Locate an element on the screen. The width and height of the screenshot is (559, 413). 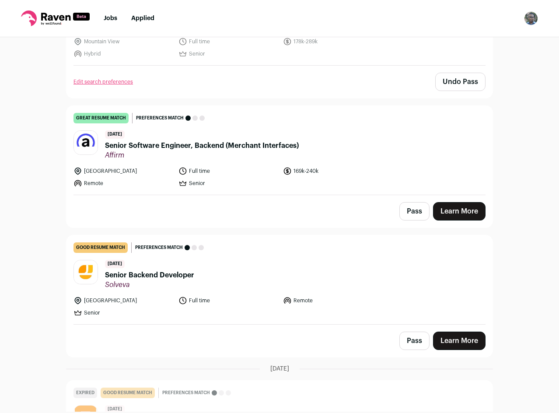
img: 27d2dce886978f8373bf13e2817b1355b77629923b29176d48d79941197bd616.jpg is located at coordinates (86, 272).